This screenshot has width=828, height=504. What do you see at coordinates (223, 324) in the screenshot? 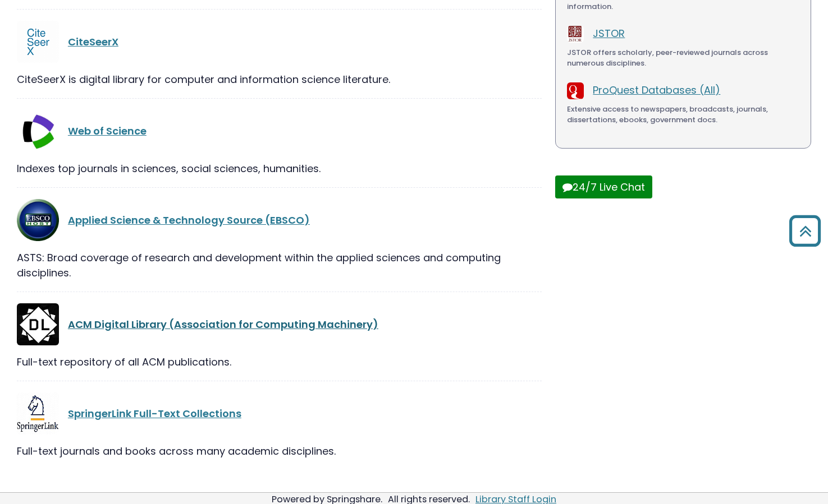
I see `a: ACM Digital Library (Association for Computing Machinery)` at bounding box center [223, 324].